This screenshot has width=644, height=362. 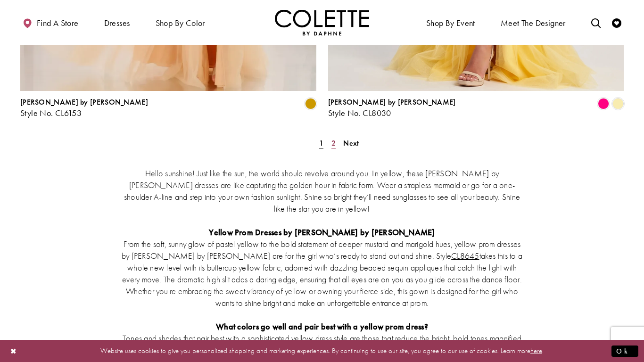 What do you see at coordinates (322, 327) in the screenshot?
I see `strong: What colors go well and pair best with a yellow prom dress?` at bounding box center [322, 327].